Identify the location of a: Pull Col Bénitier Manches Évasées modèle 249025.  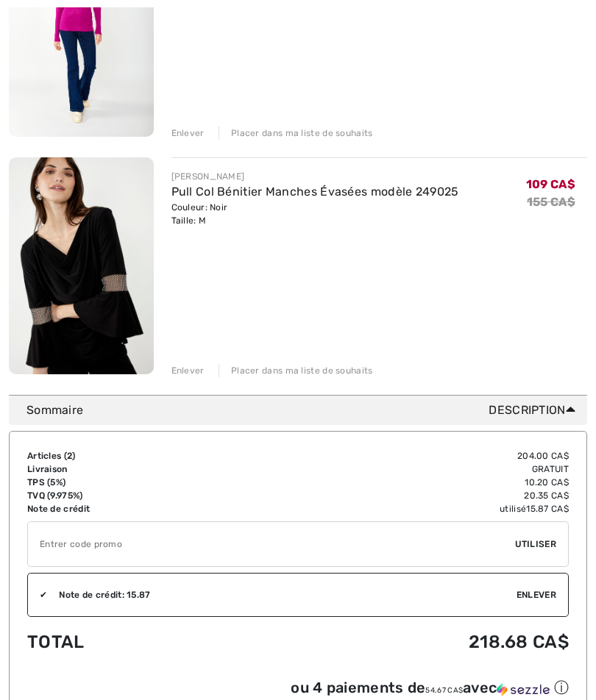
(315, 191).